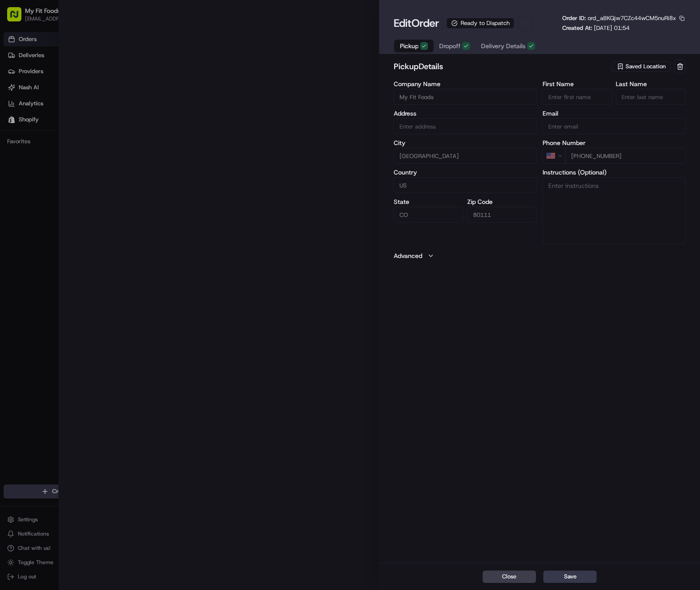  Describe the element at coordinates (465, 172) in the screenshot. I see `label: Country` at that location.